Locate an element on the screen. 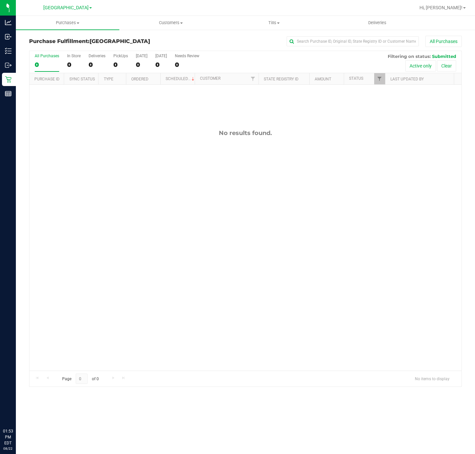  div: Deliveries is located at coordinates (97, 56).